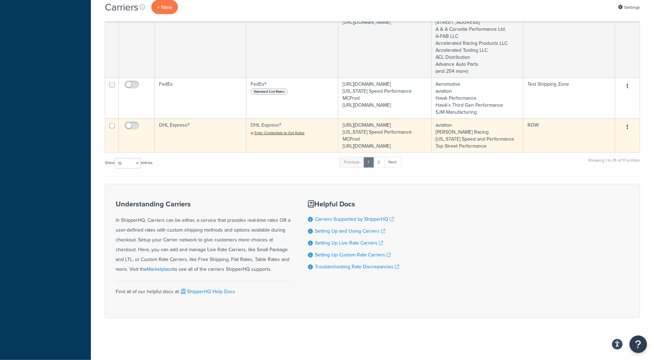  I want to click on a: Enter Credentials to Get Rates, so click(277, 133).